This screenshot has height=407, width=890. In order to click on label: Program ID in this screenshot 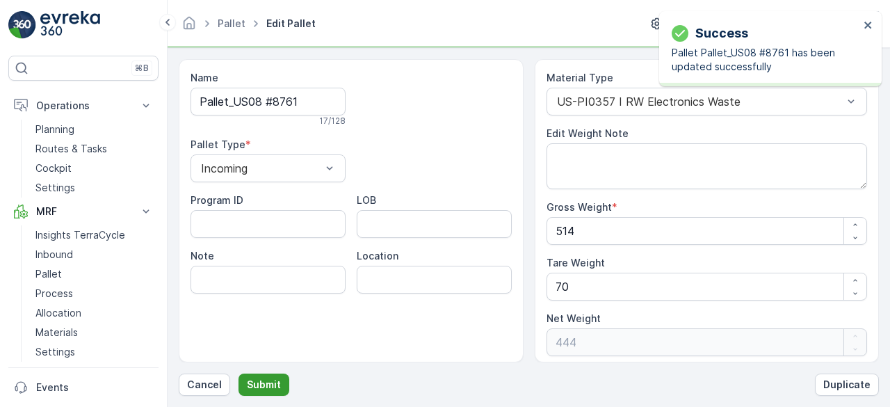, I will do `click(217, 200)`.